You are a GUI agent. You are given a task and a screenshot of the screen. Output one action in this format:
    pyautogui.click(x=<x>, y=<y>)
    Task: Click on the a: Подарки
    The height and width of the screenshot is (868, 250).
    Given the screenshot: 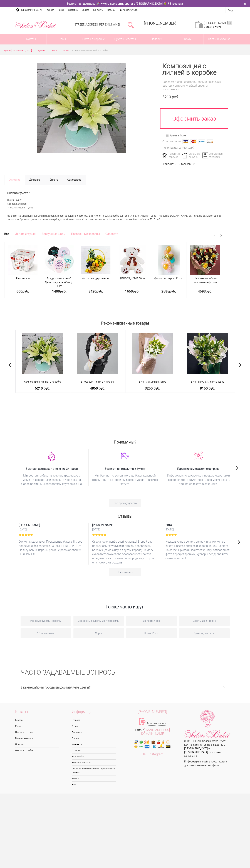 What is the action you would take?
    pyautogui.click(x=157, y=39)
    